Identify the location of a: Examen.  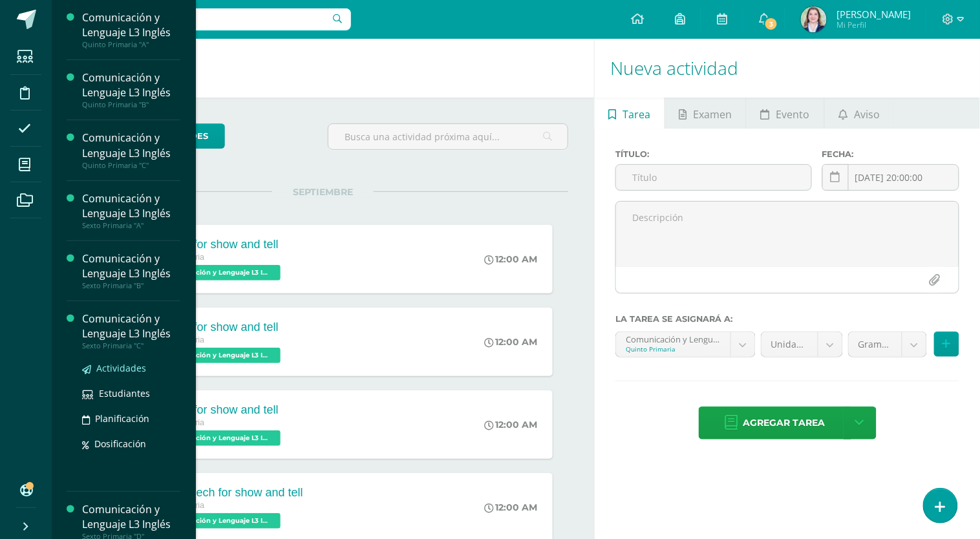
(706, 113).